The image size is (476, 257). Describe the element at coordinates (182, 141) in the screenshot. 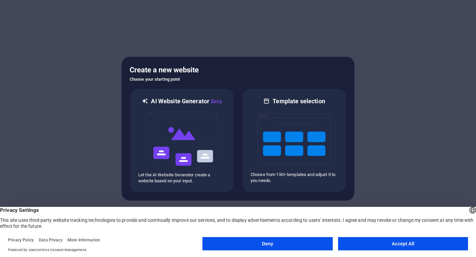

I see `div: AI Website GeneratorBetaaiLet the AI Website Generator create a website based on your input.` at that location.